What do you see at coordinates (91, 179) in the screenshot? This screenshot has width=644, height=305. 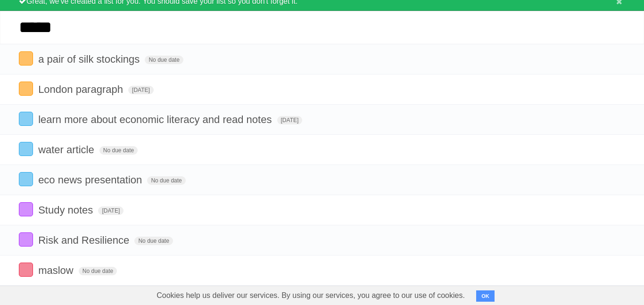 I see `span: eco news presentation` at bounding box center [91, 179].